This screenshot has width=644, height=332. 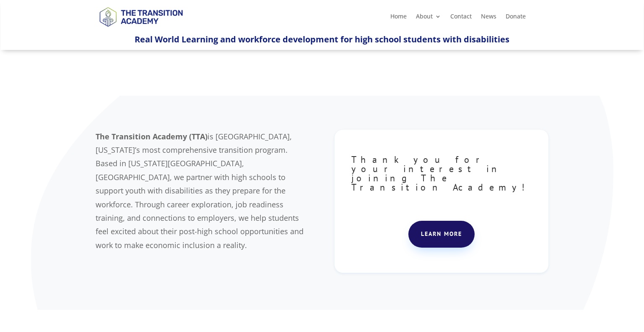 I want to click on a: Learn more, so click(x=442, y=234).